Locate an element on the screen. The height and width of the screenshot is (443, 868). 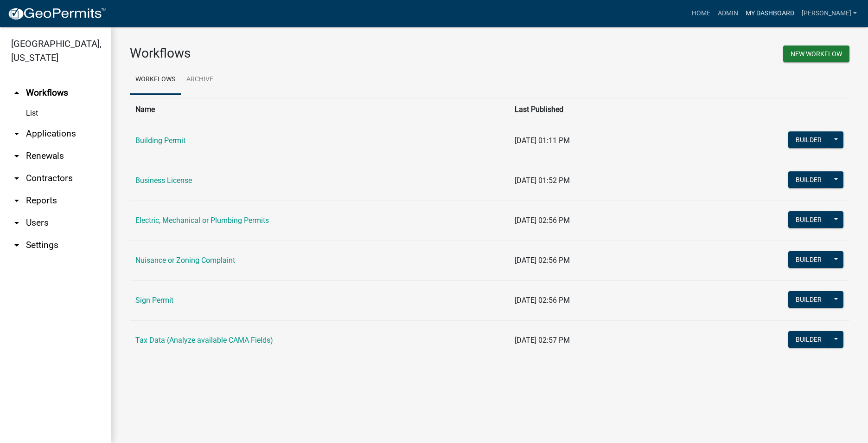
th: Last Published is located at coordinates (594, 109).